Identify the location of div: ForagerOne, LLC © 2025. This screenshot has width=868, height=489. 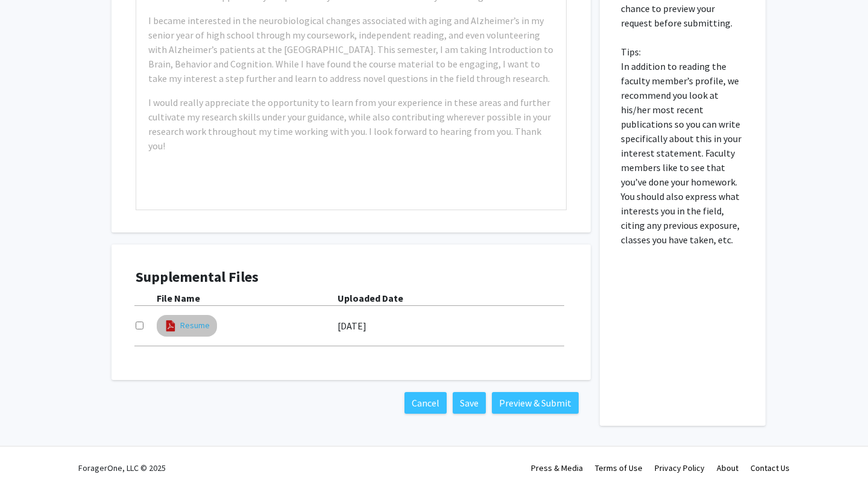
(122, 468).